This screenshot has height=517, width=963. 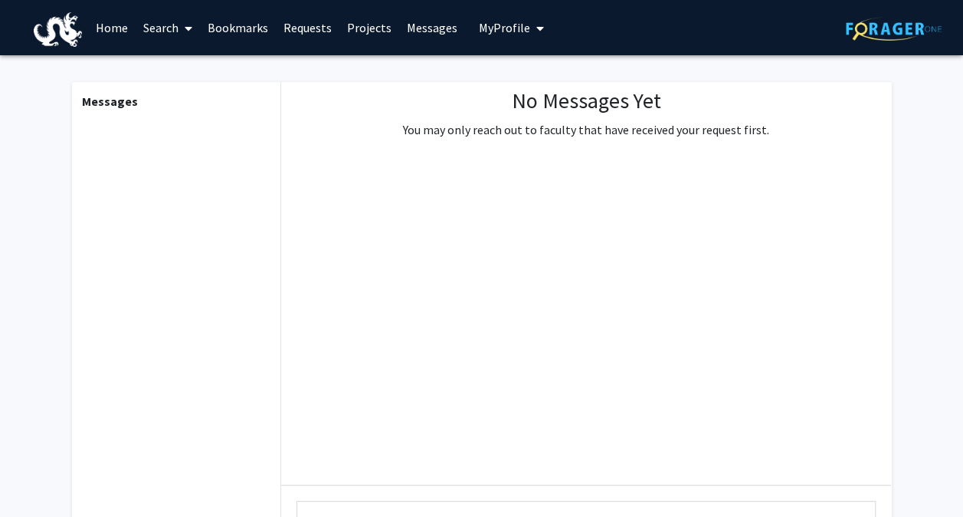 What do you see at coordinates (432, 28) in the screenshot?
I see `a: Messages` at bounding box center [432, 28].